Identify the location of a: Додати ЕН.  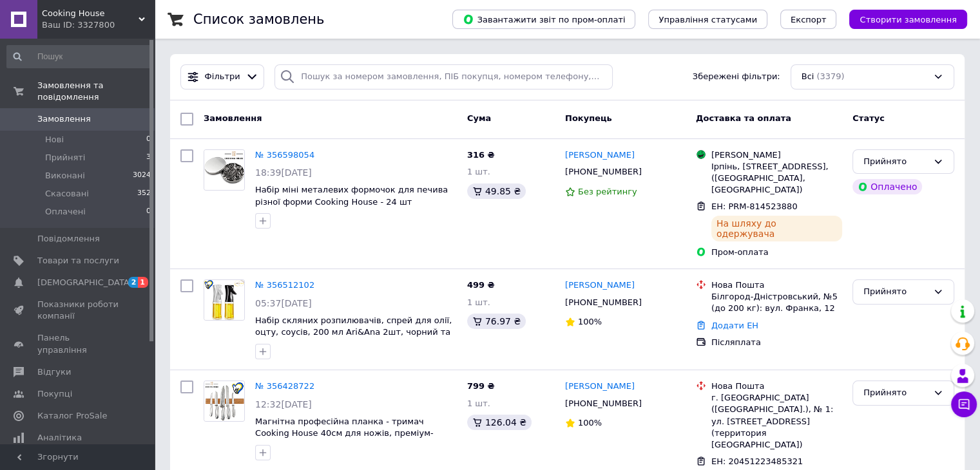
(735, 325).